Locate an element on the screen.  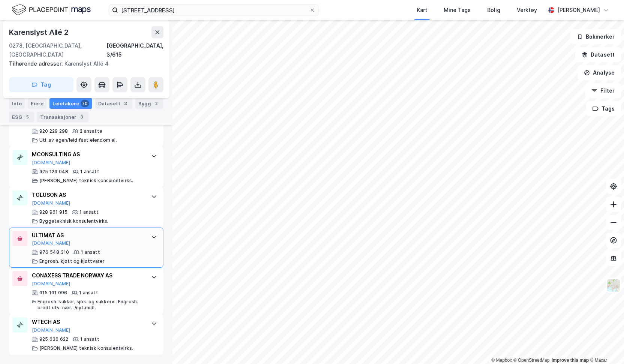
div: Byggeteknisk konsulentvirks. is located at coordinates (74, 221).